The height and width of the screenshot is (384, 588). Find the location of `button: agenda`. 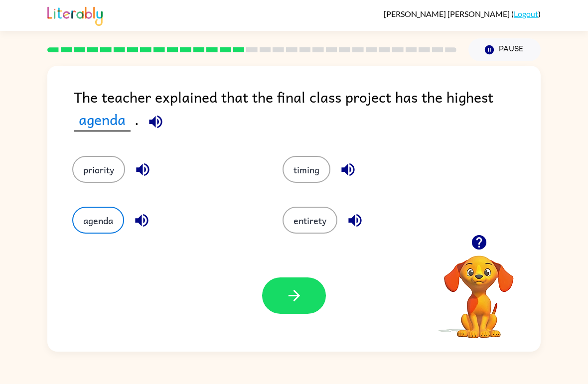

button: agenda is located at coordinates (98, 220).